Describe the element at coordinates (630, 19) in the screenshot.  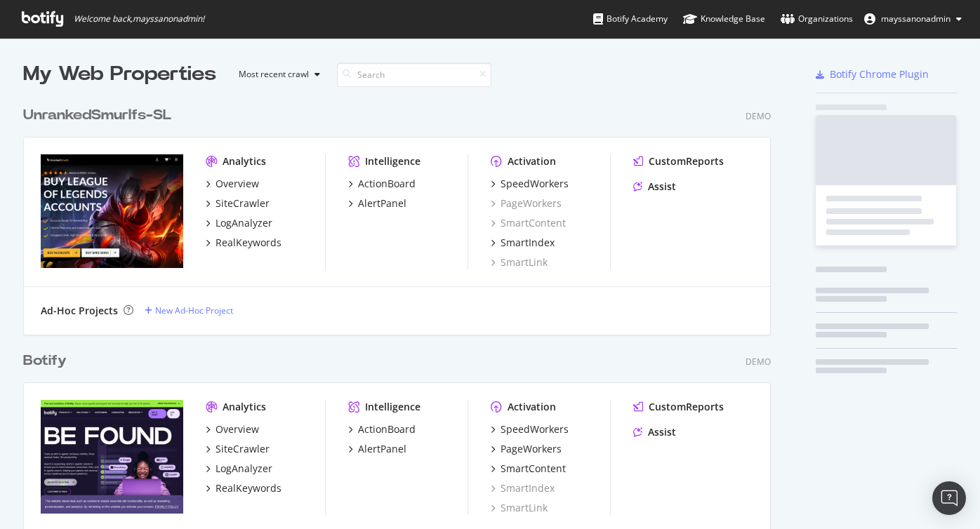
I see `div: Botify Academy` at that location.